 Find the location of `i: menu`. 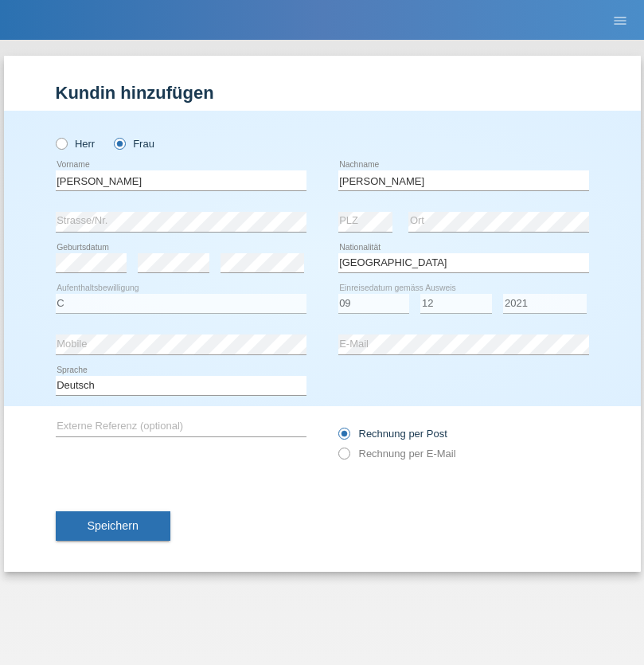

i: menu is located at coordinates (621, 21).